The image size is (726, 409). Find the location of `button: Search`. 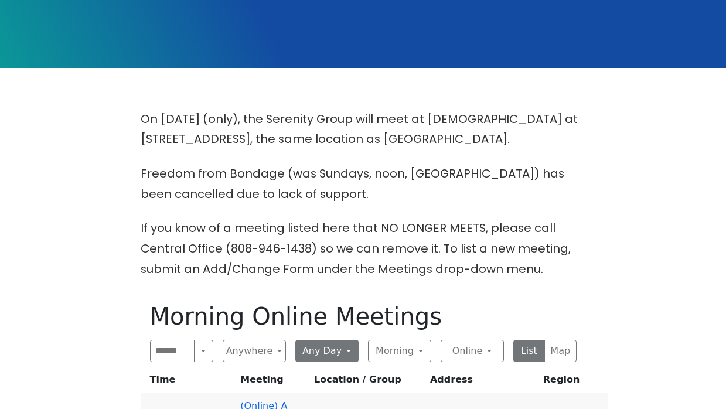

button: Search is located at coordinates (203, 351).